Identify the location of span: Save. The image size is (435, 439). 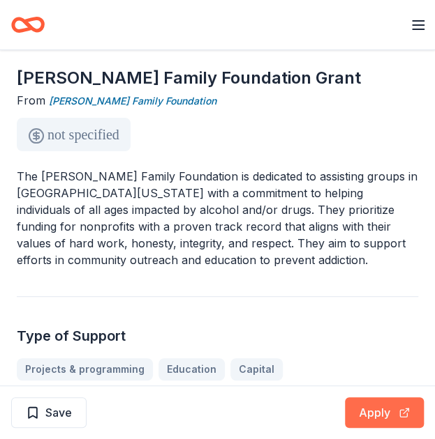
(59, 413).